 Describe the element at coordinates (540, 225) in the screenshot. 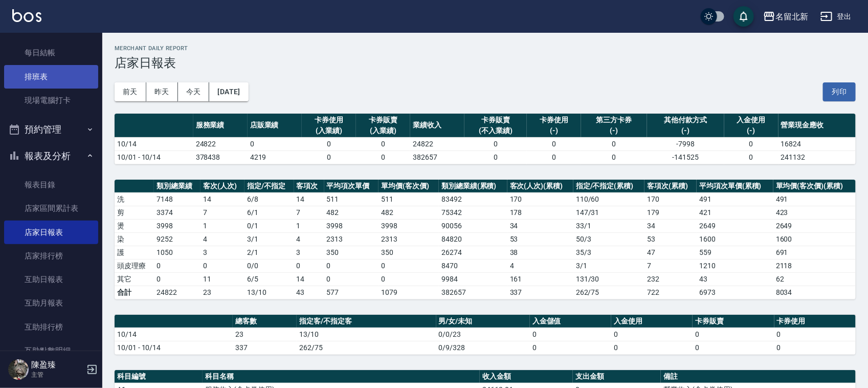

I see `td: 34` at that location.